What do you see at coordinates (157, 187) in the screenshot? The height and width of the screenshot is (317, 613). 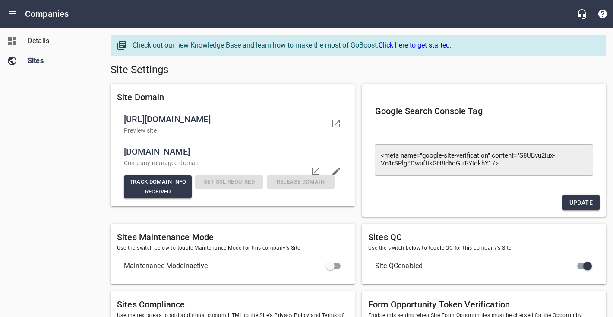 I see `button: Track Domain Info Received` at bounding box center [157, 187].